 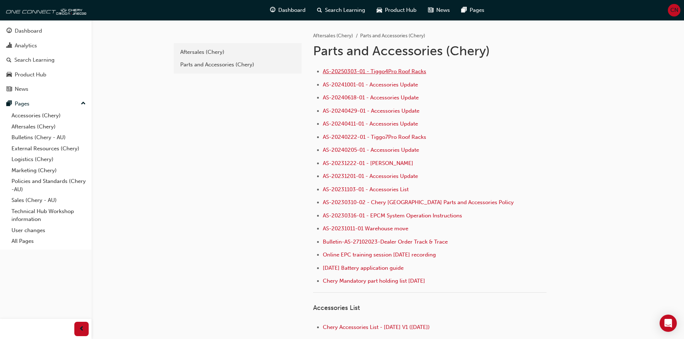 I want to click on span: AS-20231011-01 Warehouse move, so click(x=366, y=229).